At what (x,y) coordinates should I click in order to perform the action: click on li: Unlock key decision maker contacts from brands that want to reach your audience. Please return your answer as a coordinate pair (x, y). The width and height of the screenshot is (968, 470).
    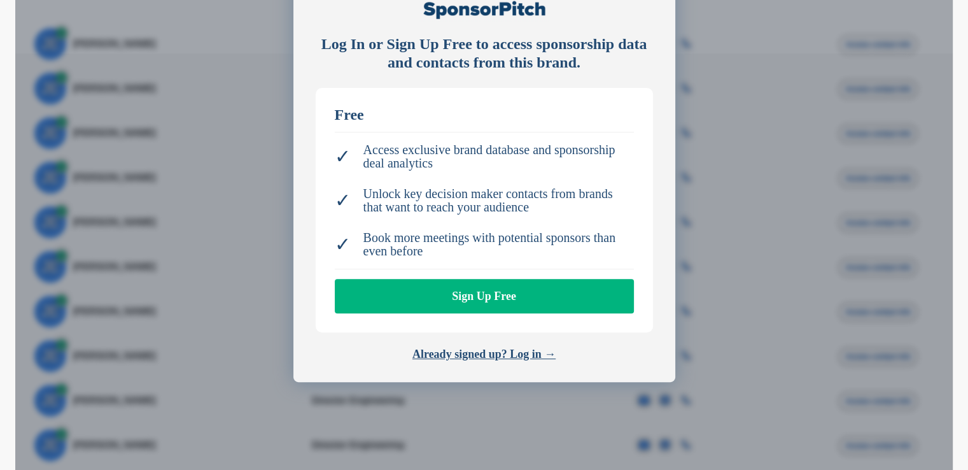
    Looking at the image, I should click on (485, 201).